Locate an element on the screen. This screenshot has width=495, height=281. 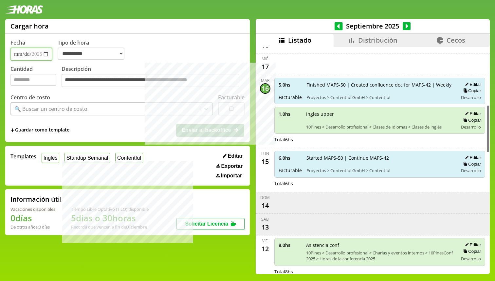
span: +Guardar como template is located at coordinates (40, 130).